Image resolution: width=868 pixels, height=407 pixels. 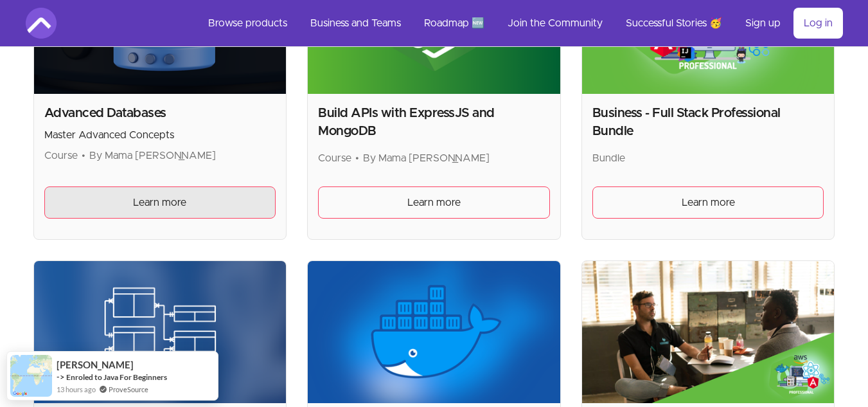 What do you see at coordinates (521, 23) in the screenshot?
I see `nav: Main` at bounding box center [521, 23].